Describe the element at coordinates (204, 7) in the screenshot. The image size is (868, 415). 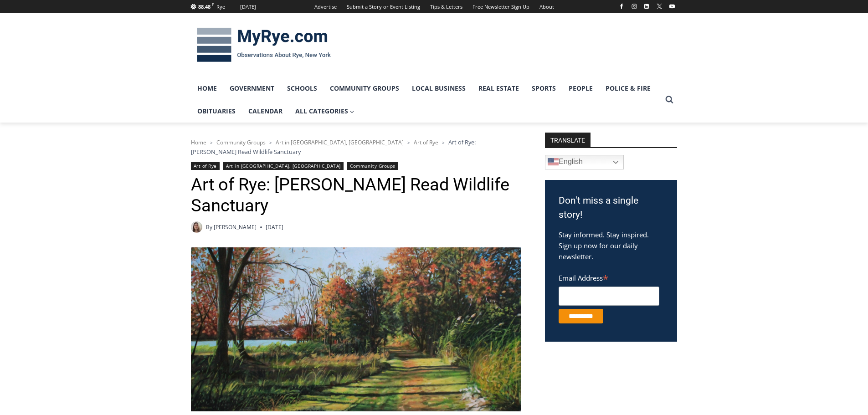
I see `span: 88.48` at that location.